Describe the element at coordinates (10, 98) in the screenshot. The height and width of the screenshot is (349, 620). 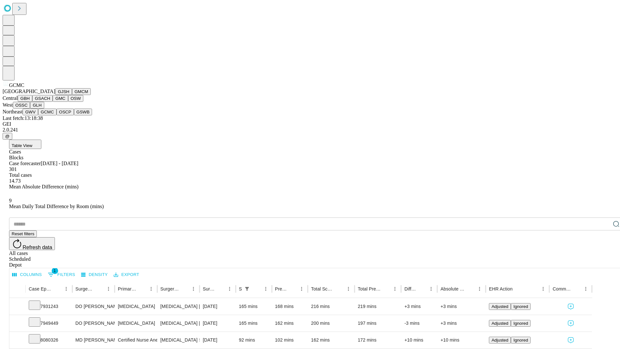
I see `span: Central` at that location.